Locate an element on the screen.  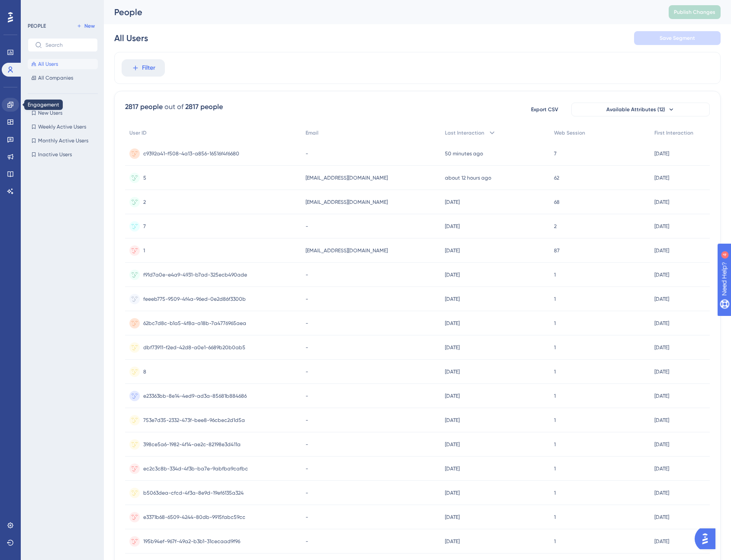
time: 50 minutes ago is located at coordinates (464, 153).